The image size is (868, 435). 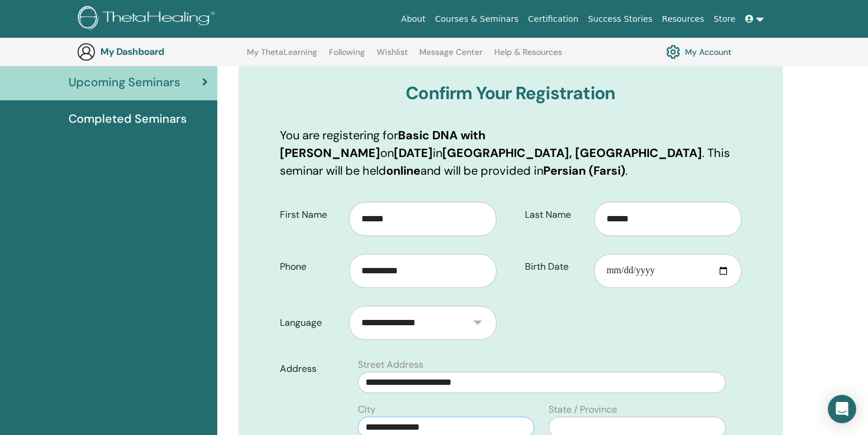 What do you see at coordinates (404, 170) in the screenshot?
I see `b: online` at bounding box center [404, 170].